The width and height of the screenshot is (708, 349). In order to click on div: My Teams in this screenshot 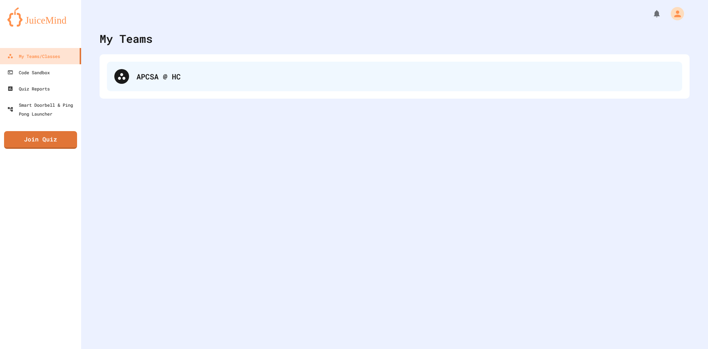, I will do `click(126, 38)`.